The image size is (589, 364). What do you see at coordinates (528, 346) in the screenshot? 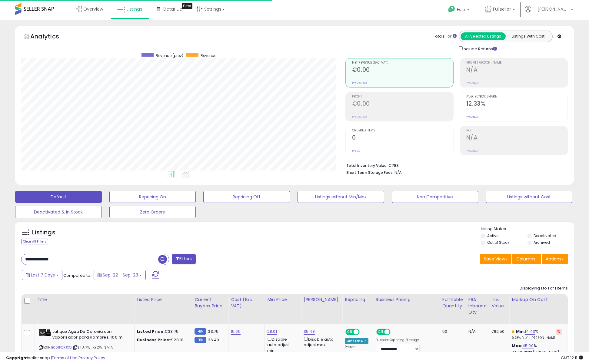
I see `a: 45.00` at bounding box center [528, 346].